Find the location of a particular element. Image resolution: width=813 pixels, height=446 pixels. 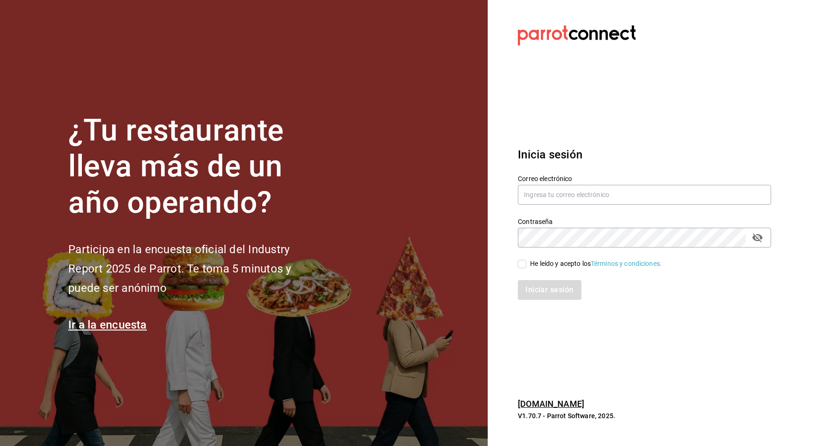

a: Términos y condiciones. is located at coordinates (626, 263).